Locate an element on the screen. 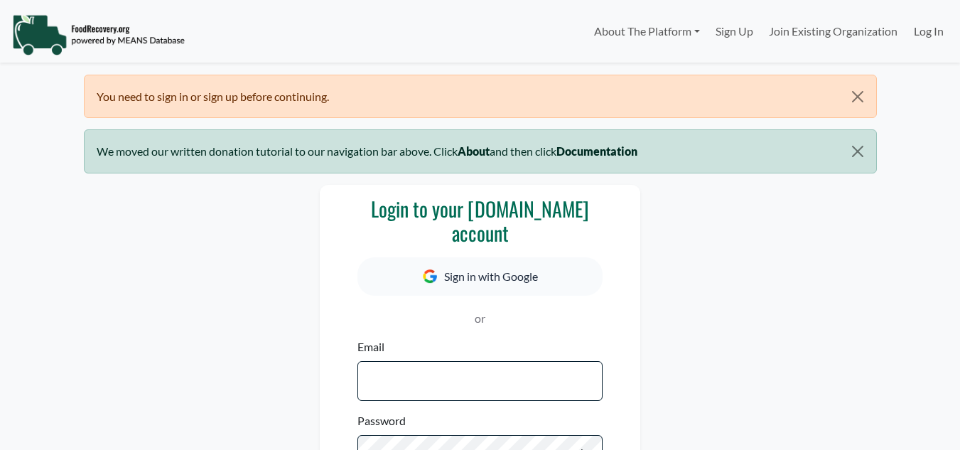 This screenshot has width=960, height=450. button: Sign in with Google is located at coordinates (480, 276).